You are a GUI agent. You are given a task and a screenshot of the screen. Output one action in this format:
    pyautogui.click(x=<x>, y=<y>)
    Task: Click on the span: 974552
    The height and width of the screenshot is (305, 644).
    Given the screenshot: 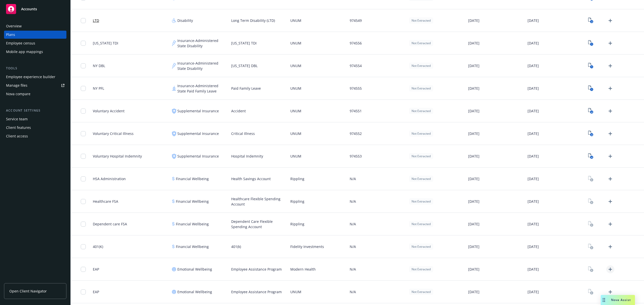 What is the action you would take?
    pyautogui.click(x=356, y=134)
    